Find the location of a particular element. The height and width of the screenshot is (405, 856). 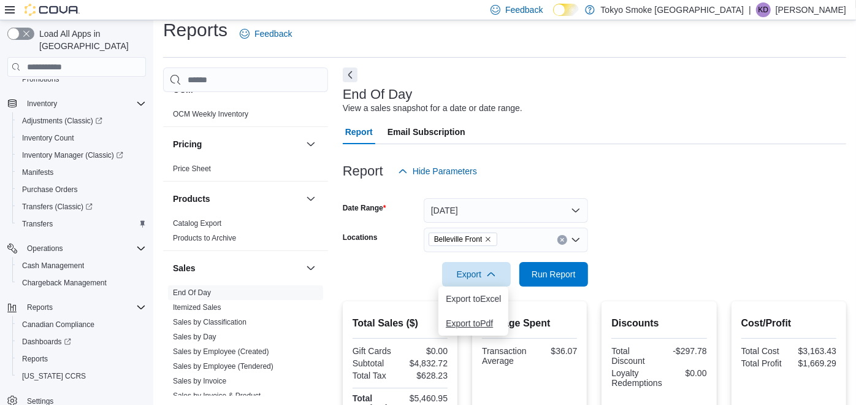

button: Run Report is located at coordinates (553, 274).